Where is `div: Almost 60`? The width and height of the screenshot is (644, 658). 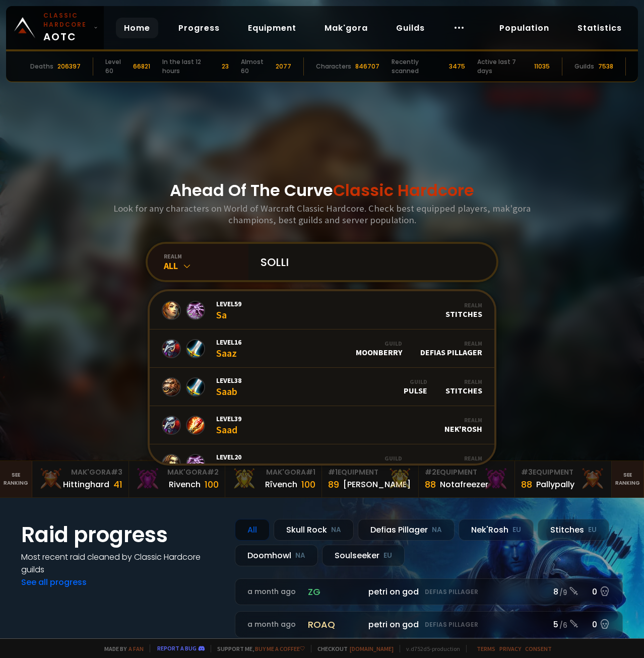
div: Almost 60 is located at coordinates (256, 67).